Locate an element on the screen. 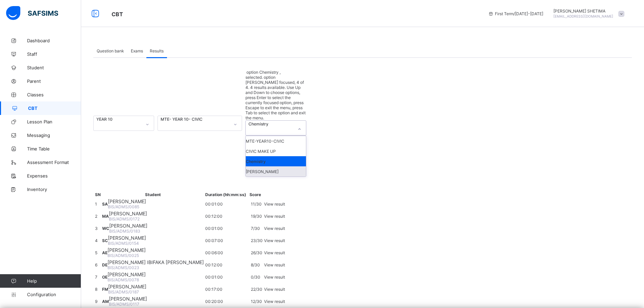  span: 23/30 is located at coordinates (256, 240).